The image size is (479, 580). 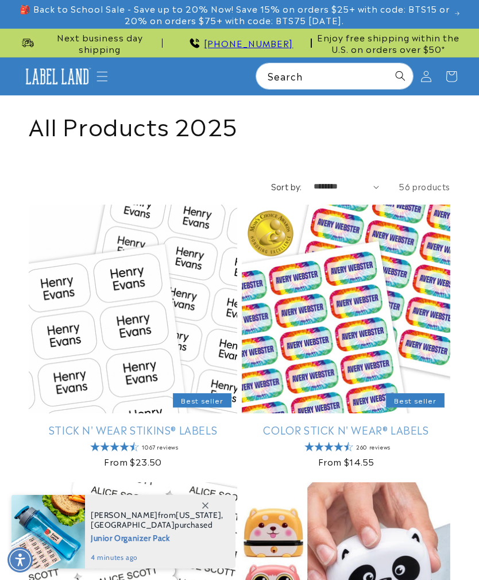 I want to click on summary: Menu, so click(x=102, y=76).